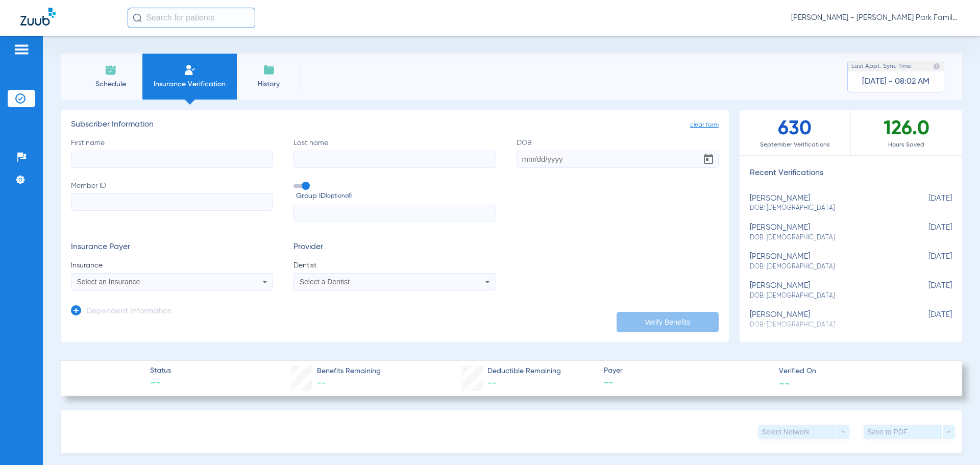  What do you see at coordinates (394, 247) in the screenshot?
I see `h3: Provider` at bounding box center [394, 247].